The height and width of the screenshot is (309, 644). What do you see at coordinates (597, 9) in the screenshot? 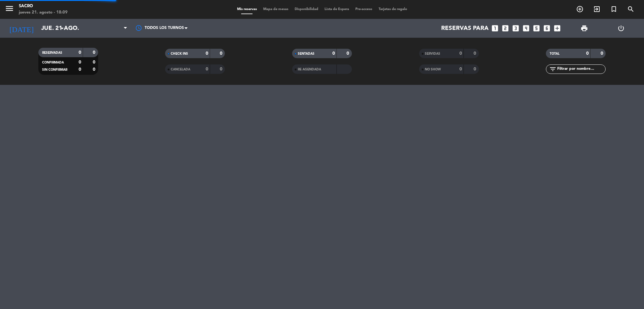
I see `i: exit_to_app` at bounding box center [597, 9].